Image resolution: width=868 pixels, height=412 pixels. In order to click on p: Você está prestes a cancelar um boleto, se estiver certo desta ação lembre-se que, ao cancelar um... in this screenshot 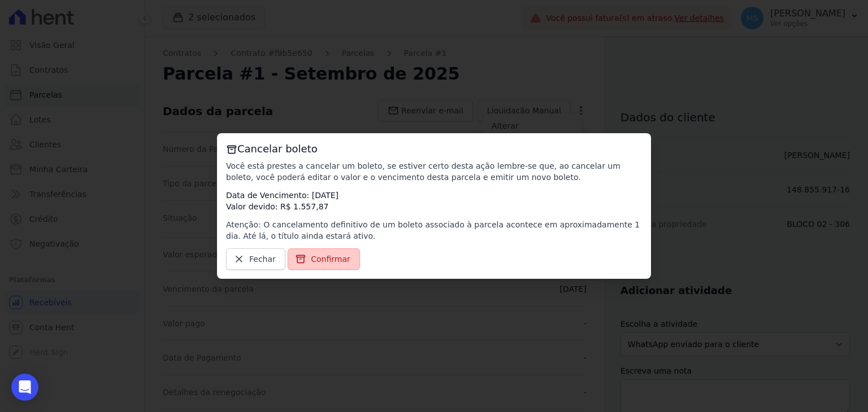, I will do `click(434, 172)`.